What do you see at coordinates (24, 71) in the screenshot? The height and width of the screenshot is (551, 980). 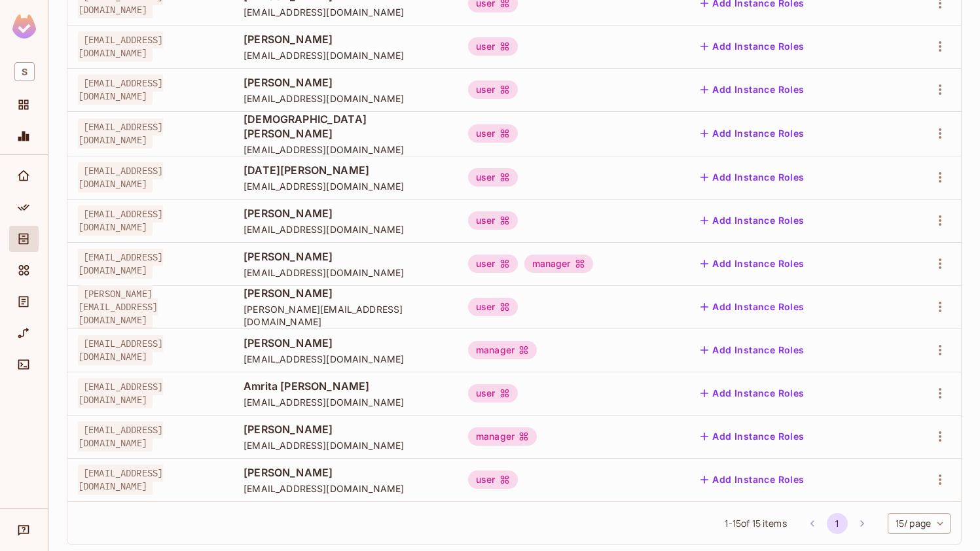 I see `span: S` at bounding box center [24, 71].